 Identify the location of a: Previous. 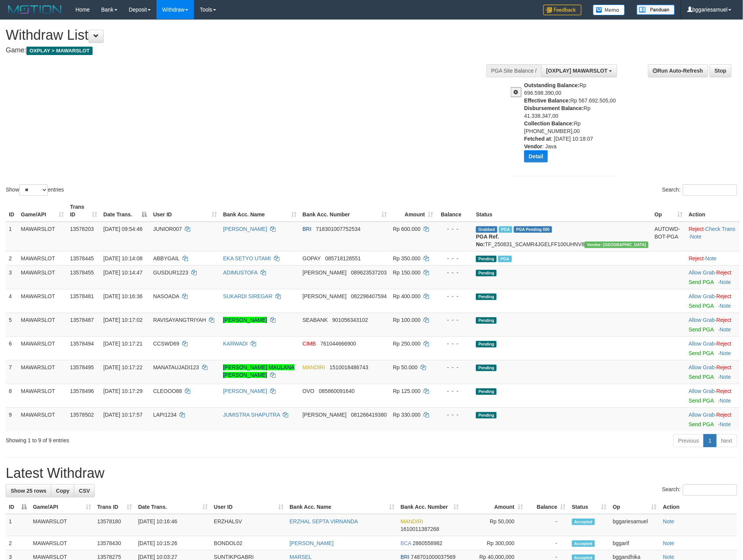
(689, 441).